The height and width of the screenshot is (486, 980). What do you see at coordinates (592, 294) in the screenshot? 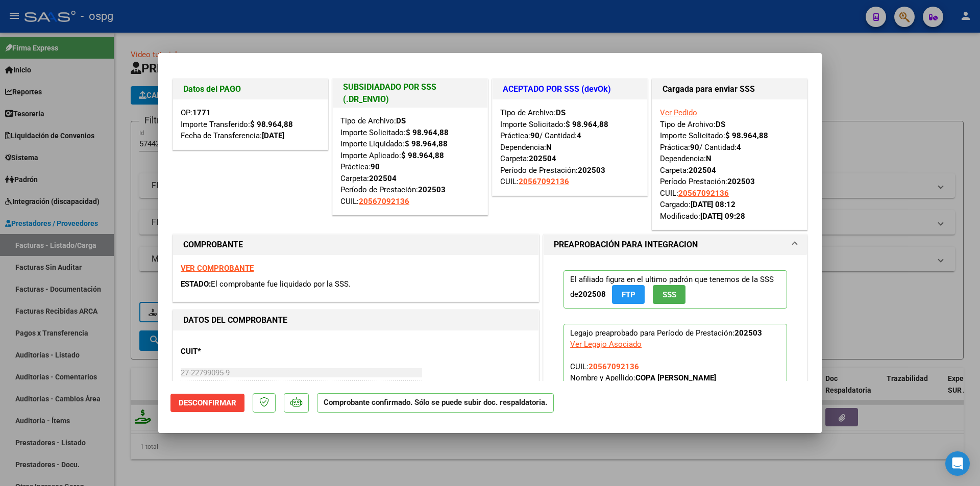
I see `strong: 202508` at bounding box center [592, 294].